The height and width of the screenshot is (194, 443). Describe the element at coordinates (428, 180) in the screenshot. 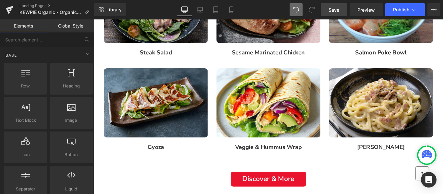

I see `div: Open Intercom Messenger` at that location.